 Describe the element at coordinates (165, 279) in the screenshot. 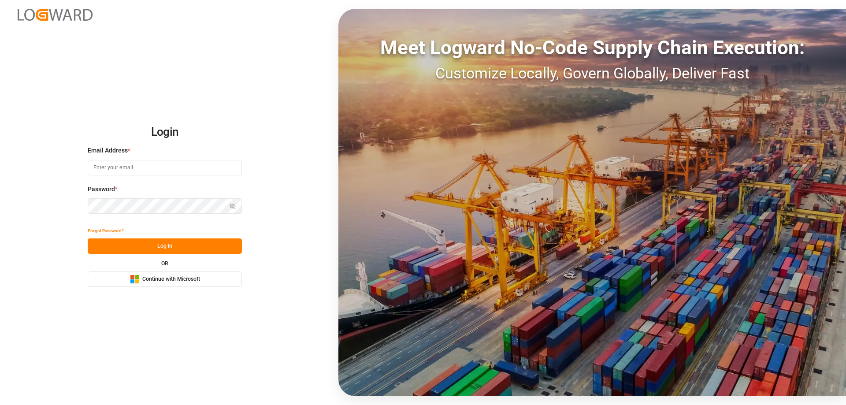

I see `button: Continue with Microsoft` at that location.